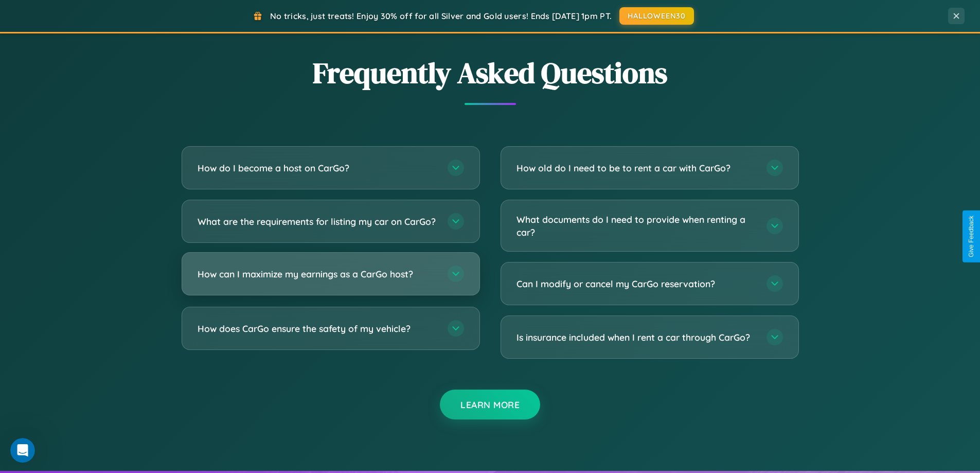  I want to click on h3: Is insurance included when I rent a car through CarGo?, so click(637, 337).